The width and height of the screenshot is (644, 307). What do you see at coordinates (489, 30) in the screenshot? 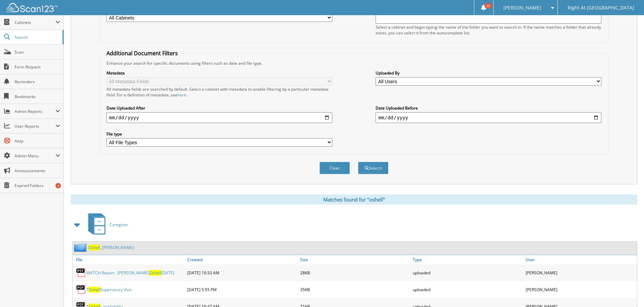
I see `div: Select a cabinet and begin typing the name of the folder you want to search in. If the name match...` at bounding box center [489, 30].